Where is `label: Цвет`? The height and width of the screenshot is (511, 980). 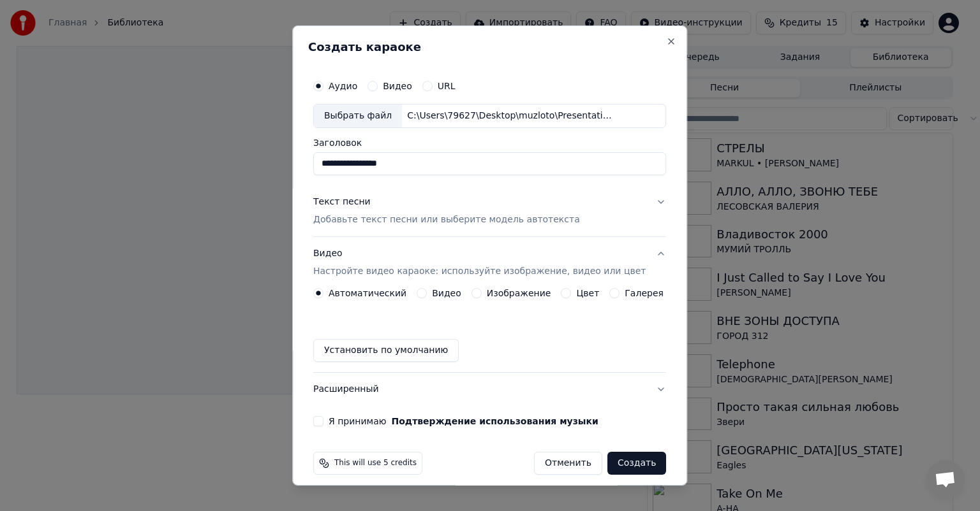
label: Цвет is located at coordinates (589, 294).